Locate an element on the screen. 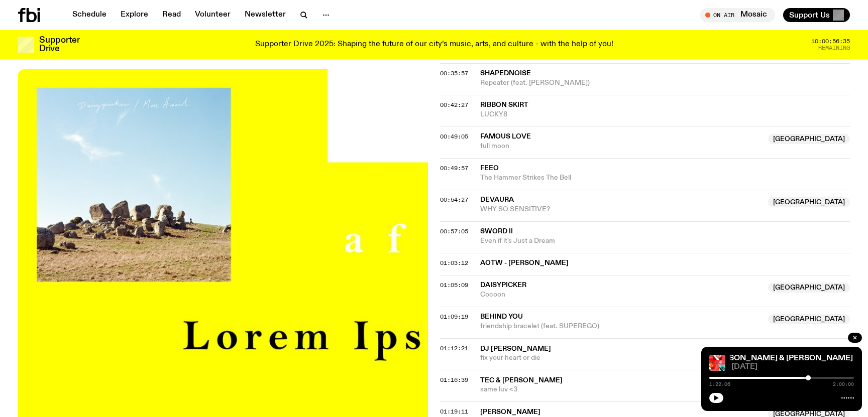 This screenshot has height=417, width=868. h3: Supporter Drive is located at coordinates (59, 45).